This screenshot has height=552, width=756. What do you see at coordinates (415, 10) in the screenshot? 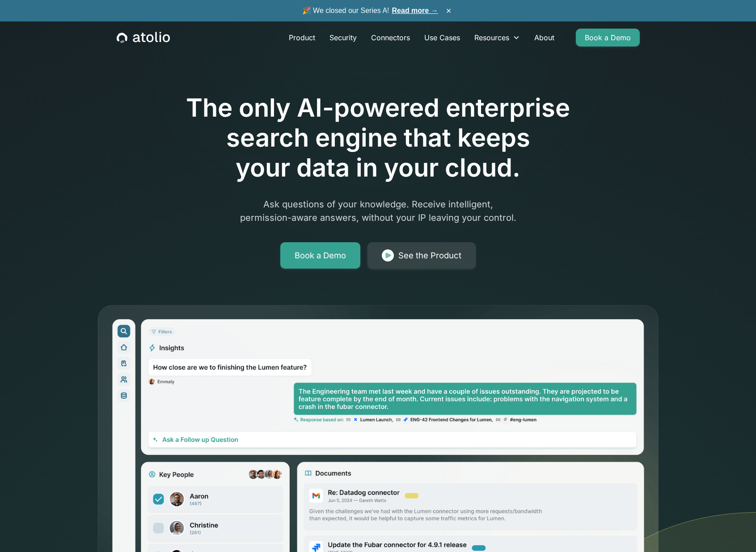
I see `a: Read more →` at bounding box center [415, 10].